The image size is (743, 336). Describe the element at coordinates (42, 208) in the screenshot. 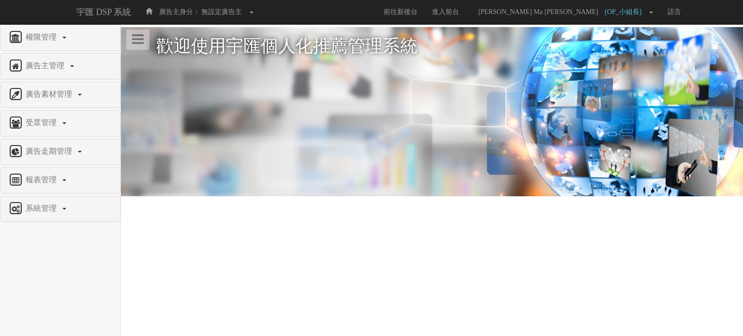

I see `span: 系統管理` at that location.